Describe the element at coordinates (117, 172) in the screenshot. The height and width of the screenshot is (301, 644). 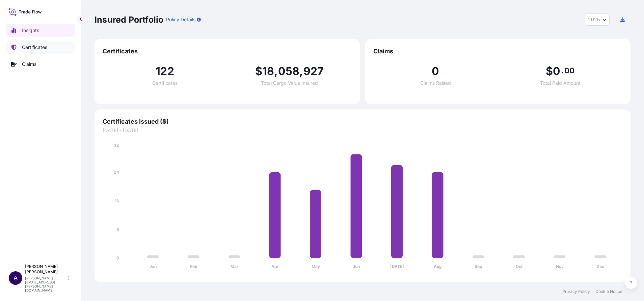
I see `tspan: 24` at that location.